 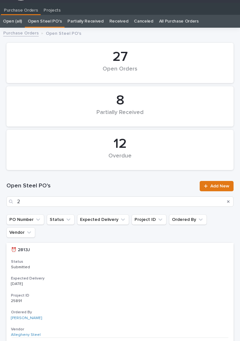 What do you see at coordinates (120, 144) in the screenshot?
I see `div: 12` at bounding box center [120, 144].